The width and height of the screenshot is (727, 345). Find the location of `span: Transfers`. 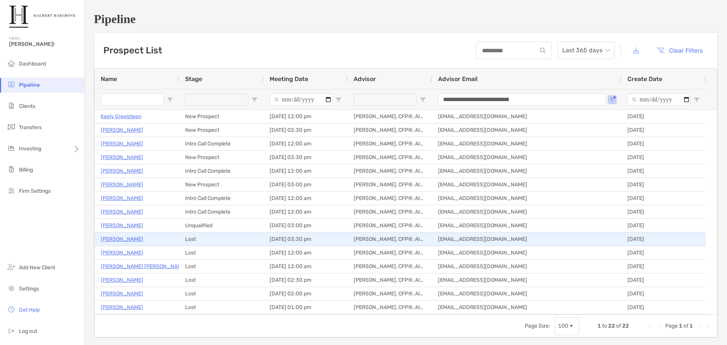

span: Transfers is located at coordinates (30, 127).